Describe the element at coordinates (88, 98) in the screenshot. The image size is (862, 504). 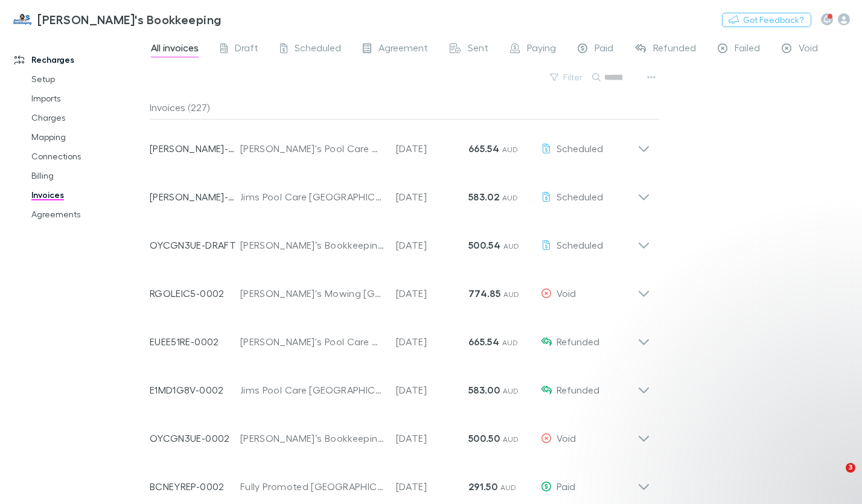
I see `a: Imports` at that location.